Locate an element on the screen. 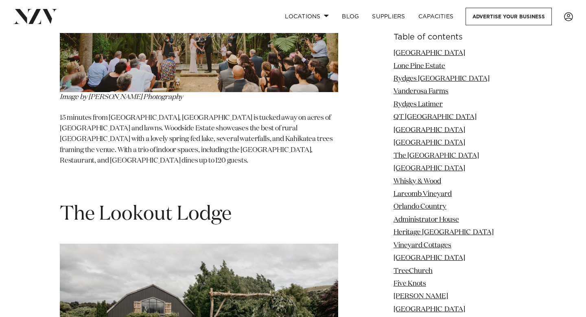 Image resolution: width=586 pixels, height=317 pixels. span: The Lookout Lodge is located at coordinates (146, 214).